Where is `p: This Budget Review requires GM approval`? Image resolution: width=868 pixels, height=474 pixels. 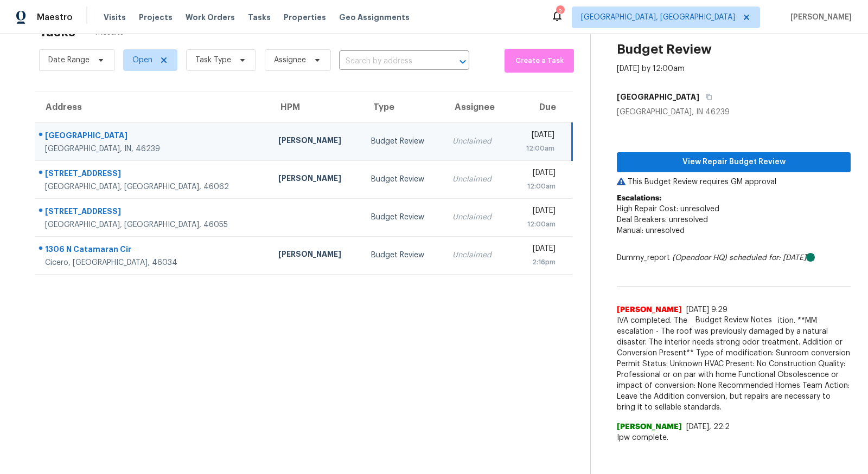
p: This Budget Review requires GM approval is located at coordinates (733, 183).